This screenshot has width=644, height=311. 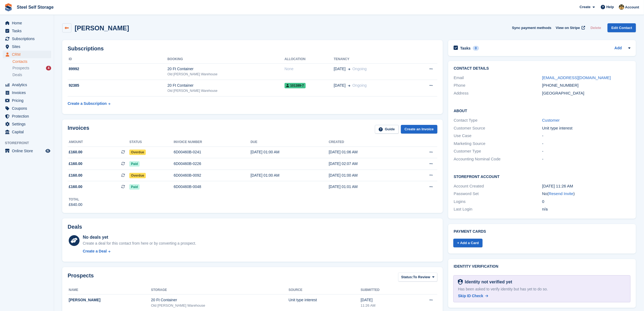 I want to click on h2: Identity verification, so click(x=542, y=266).